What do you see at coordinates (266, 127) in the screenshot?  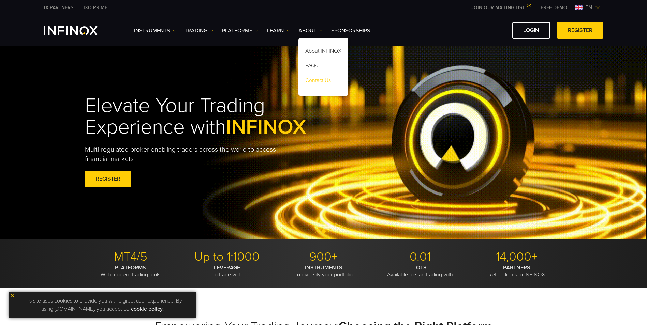 I see `span: INFINOX` at bounding box center [266, 127].